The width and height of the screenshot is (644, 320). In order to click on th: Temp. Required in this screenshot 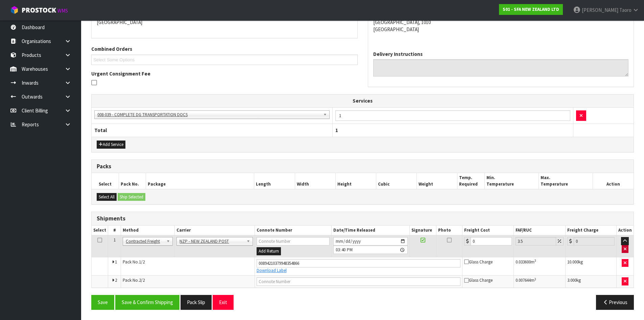, I will do `click(471, 181)`.